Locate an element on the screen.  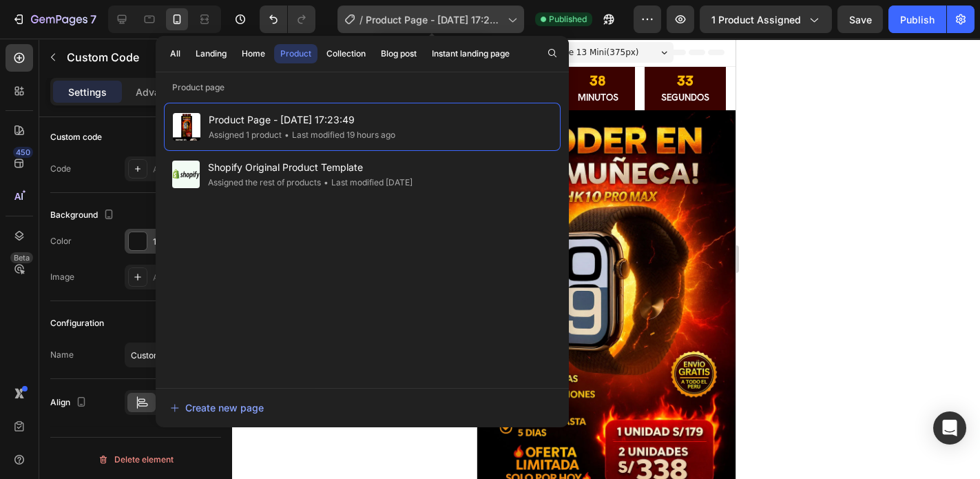
div: Last modified 19 hours ago is located at coordinates (338, 135).